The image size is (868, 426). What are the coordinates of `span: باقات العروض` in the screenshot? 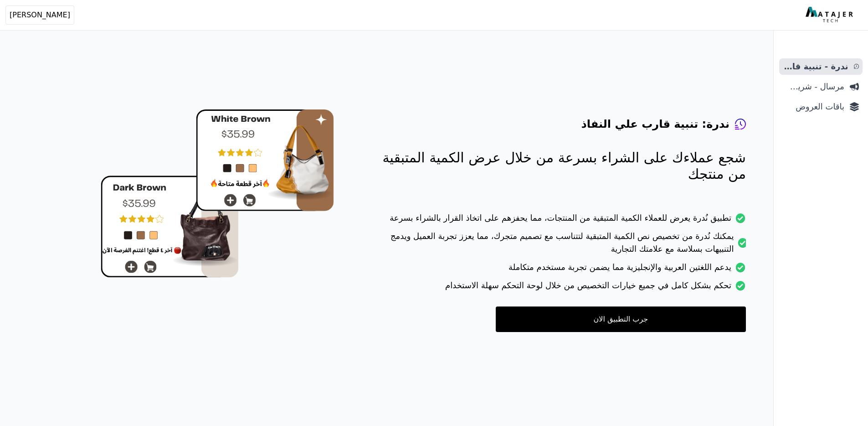 It's located at (814, 107).